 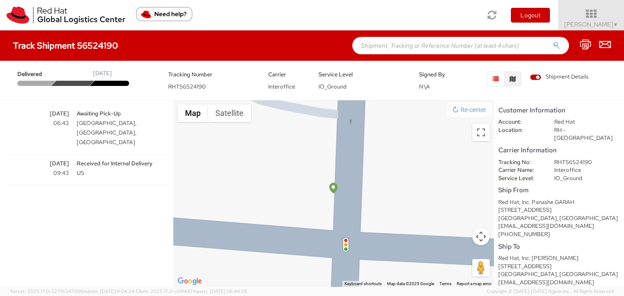 What do you see at coordinates (481, 132) in the screenshot?
I see `button: Toggle fullscreen view` at bounding box center [481, 132].